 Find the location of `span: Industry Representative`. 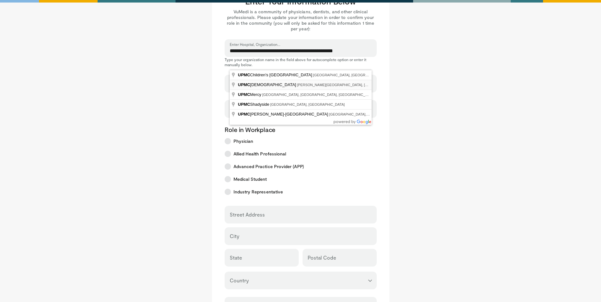

span: Industry Representative is located at coordinates (258, 192).